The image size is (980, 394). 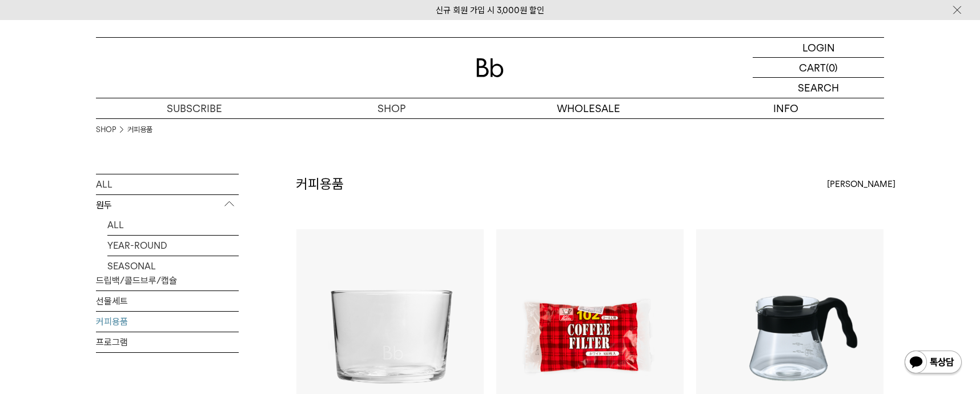 I want to click on p: SHOP, so click(x=391, y=108).